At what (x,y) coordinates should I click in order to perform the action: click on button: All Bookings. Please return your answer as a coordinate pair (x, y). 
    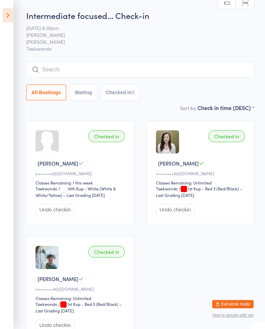
    Looking at the image, I should click on (46, 93).